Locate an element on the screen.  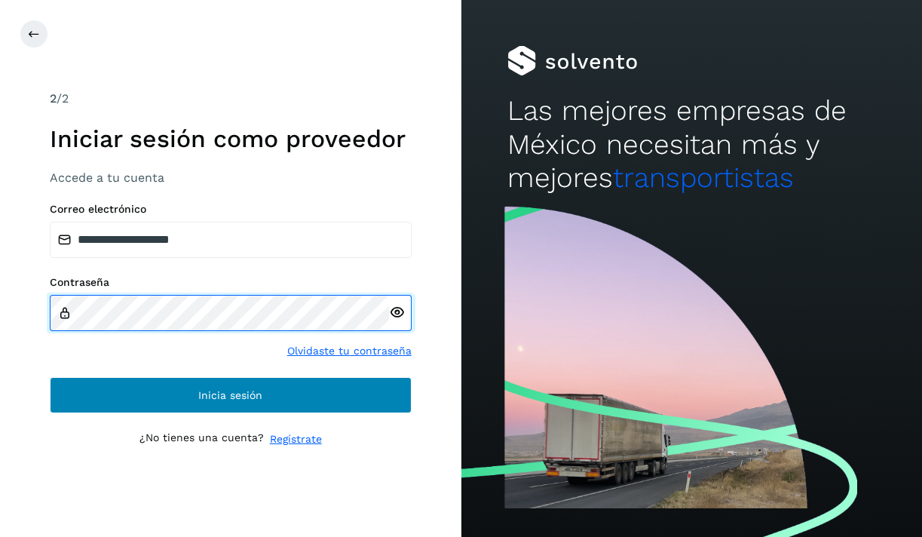
a: Olvidaste tu contraseña is located at coordinates (349, 351).